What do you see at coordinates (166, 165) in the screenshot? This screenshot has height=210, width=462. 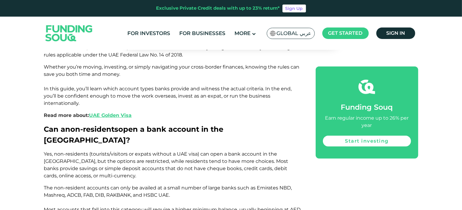 I see `span: Yes, non-residents (tourists/visitors or expats without a UAE visa) can open a bank account in th...` at bounding box center [166, 165].